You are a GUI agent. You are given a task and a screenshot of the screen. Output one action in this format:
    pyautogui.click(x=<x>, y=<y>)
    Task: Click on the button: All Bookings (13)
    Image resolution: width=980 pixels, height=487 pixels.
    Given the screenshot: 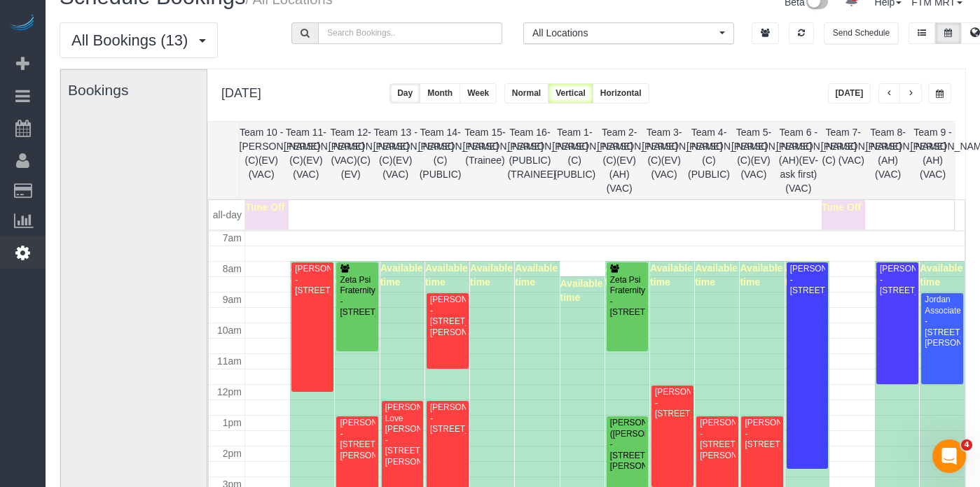 What is the action you would take?
    pyautogui.click(x=139, y=40)
    